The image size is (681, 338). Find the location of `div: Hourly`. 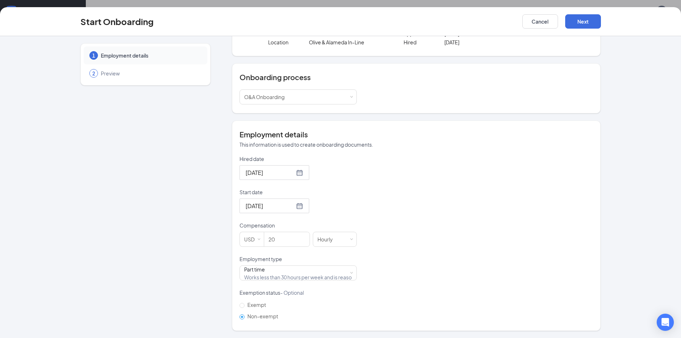

div: Hourly is located at coordinates (327, 239).